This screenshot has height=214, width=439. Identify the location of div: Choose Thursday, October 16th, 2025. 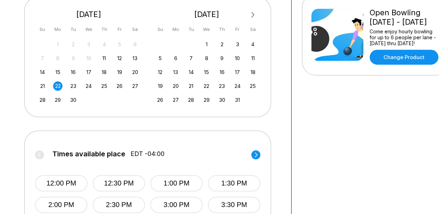
(222, 72).